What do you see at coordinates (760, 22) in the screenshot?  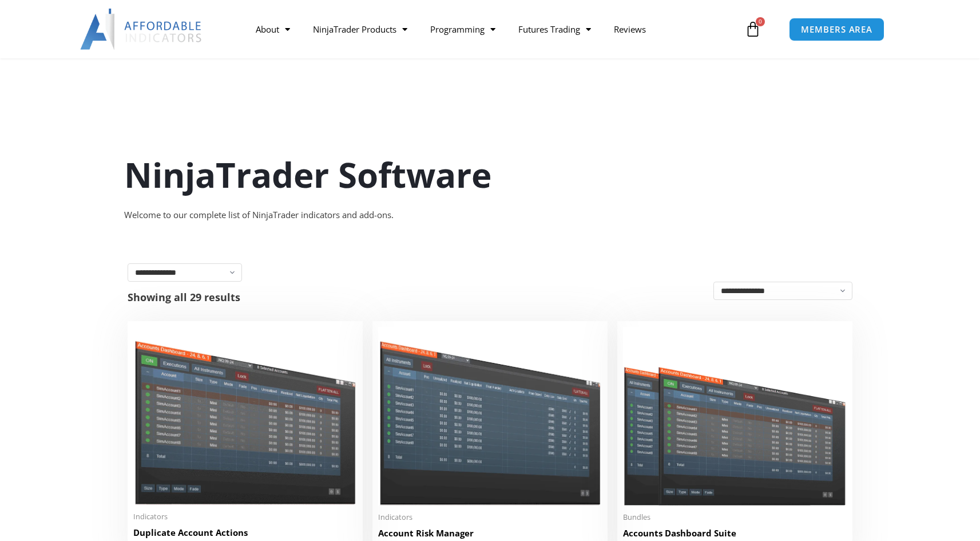 I see `span: 0` at bounding box center [760, 22].